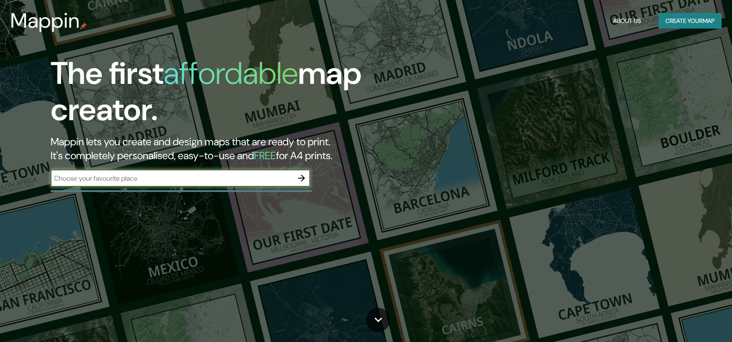 This screenshot has height=342, width=732. Describe the element at coordinates (265, 155) in the screenshot. I see `h5: FREE` at that location.